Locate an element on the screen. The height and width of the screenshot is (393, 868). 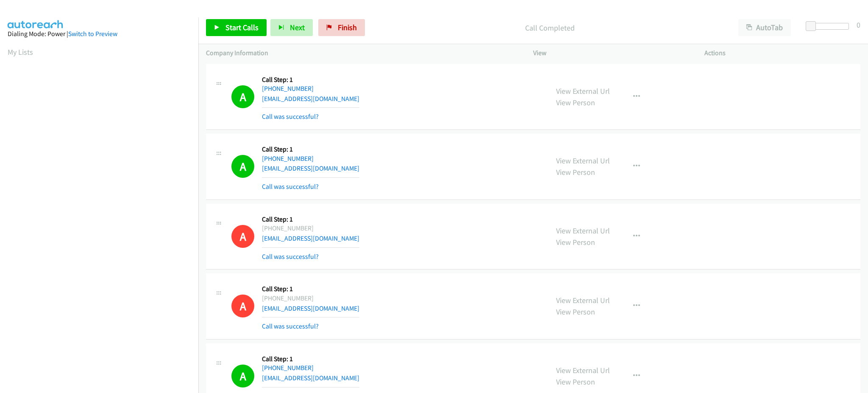
div: Delay between calls (in seconds) is located at coordinates (830, 26).